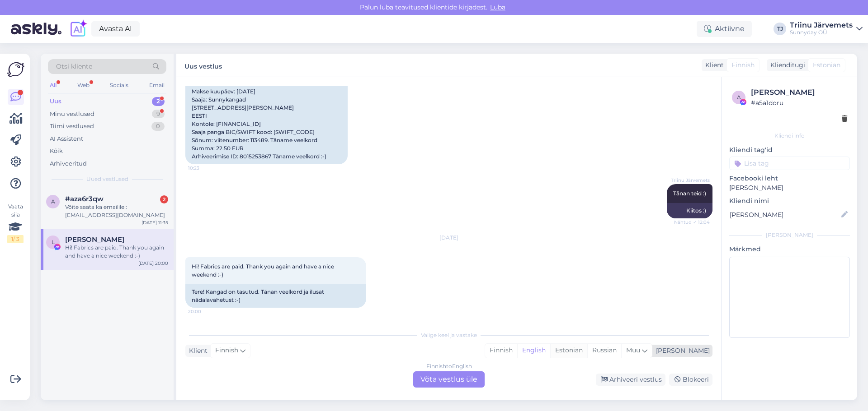  I want to click on div: Minu vestlused, so click(72, 114).